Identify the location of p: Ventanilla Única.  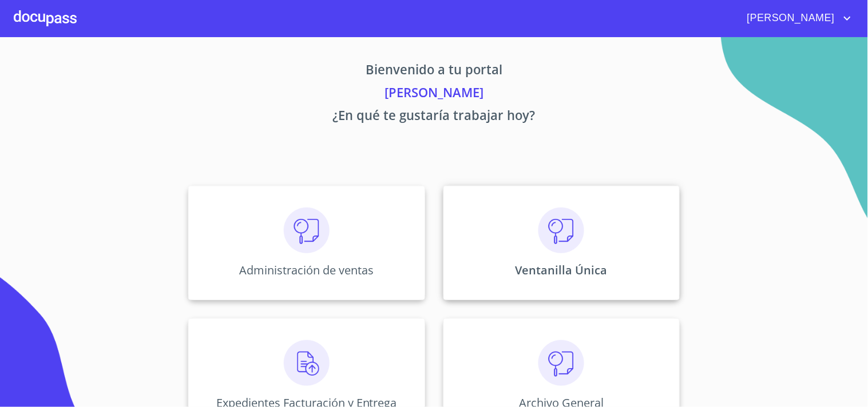
(561, 270).